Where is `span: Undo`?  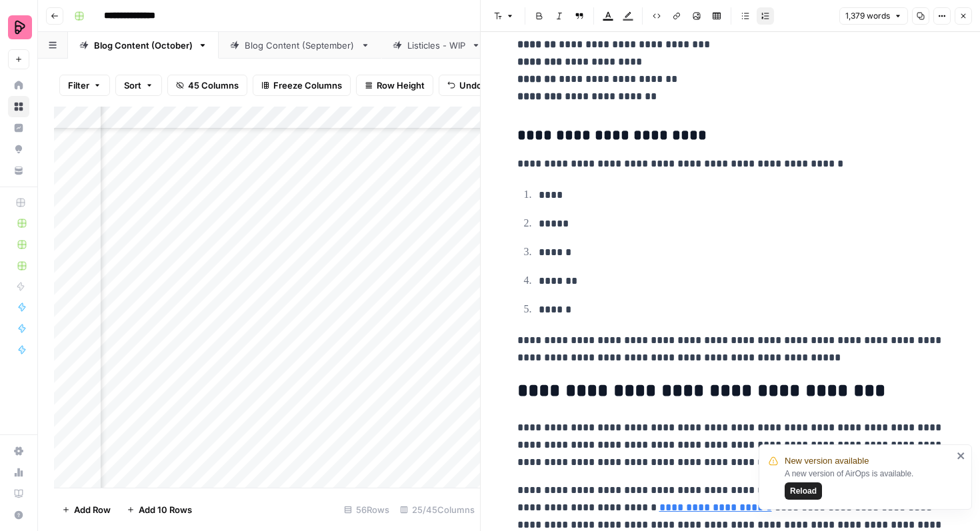 span: Undo is located at coordinates (471, 85).